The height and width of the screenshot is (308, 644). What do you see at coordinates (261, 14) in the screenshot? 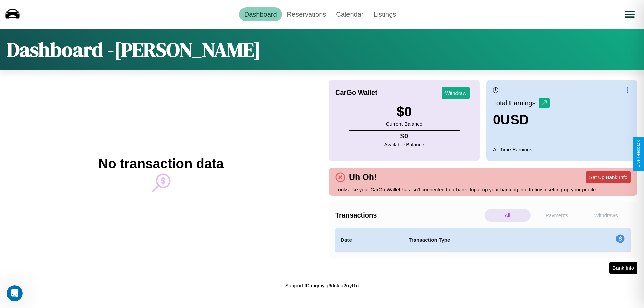
I see `a: Dashboard` at bounding box center [261, 14].